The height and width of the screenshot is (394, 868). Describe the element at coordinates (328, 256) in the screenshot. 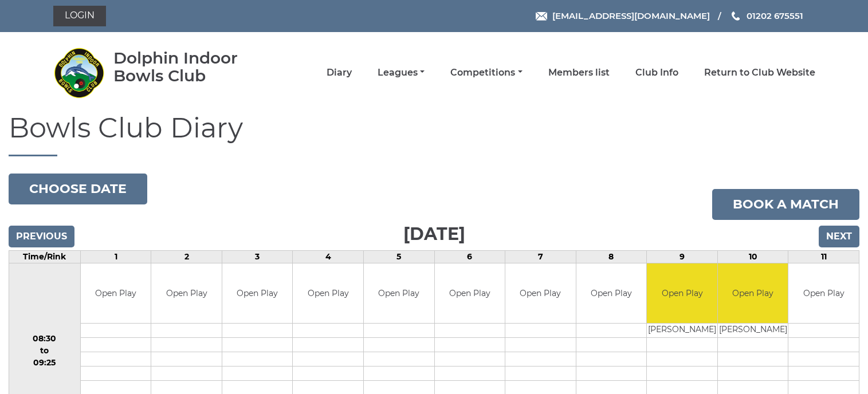

I see `td: 4` at that location.